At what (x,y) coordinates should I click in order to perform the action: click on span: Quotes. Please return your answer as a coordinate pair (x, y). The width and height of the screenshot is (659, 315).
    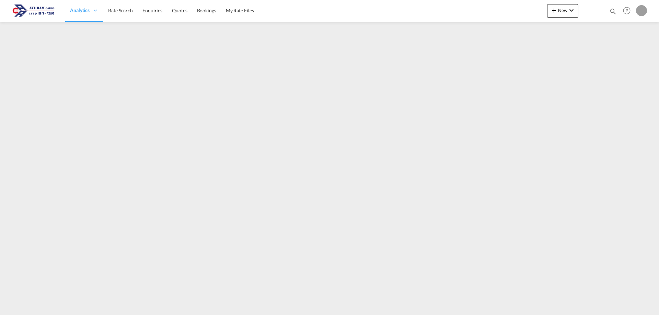
    Looking at the image, I should click on (179, 10).